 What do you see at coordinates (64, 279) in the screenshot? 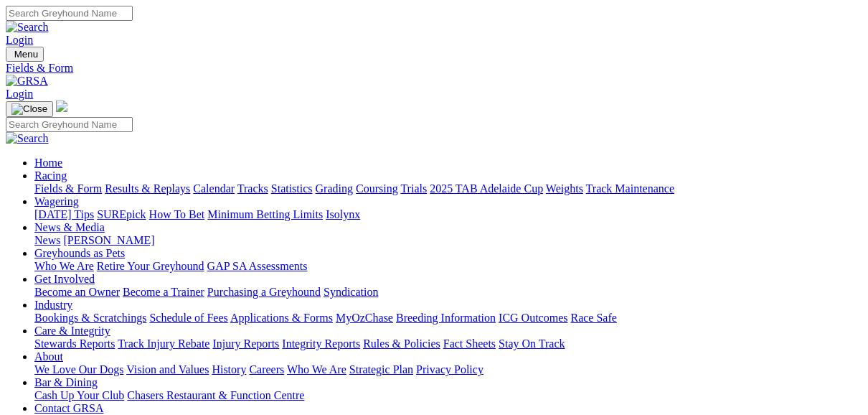
I see `a: Get Involved` at bounding box center [64, 279].